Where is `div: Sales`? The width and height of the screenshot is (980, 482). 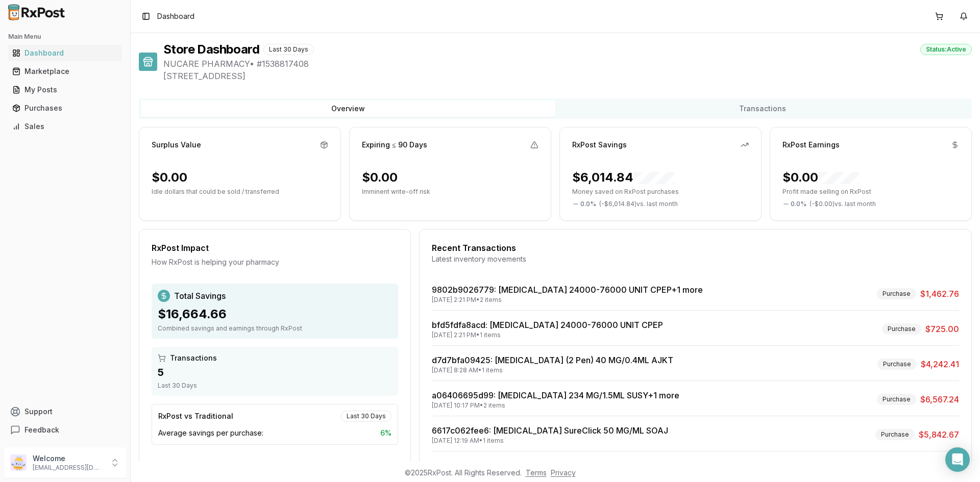
div: Sales is located at coordinates (65, 126).